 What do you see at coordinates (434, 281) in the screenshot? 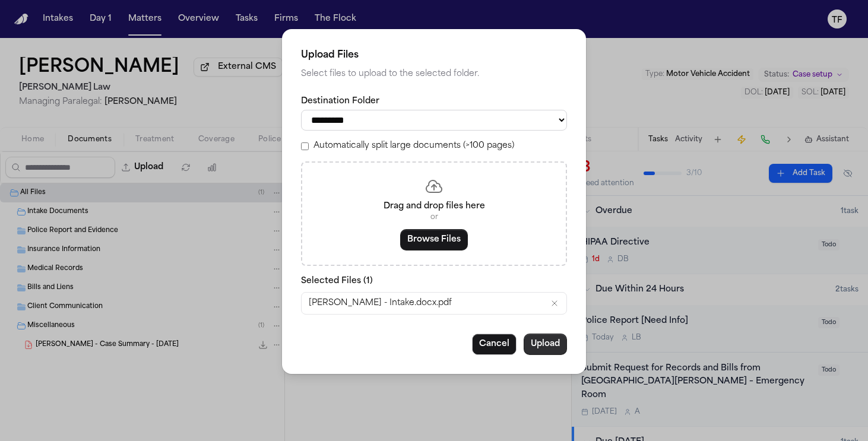
I see `p: Selected Files ( 1 )` at bounding box center [434, 281].